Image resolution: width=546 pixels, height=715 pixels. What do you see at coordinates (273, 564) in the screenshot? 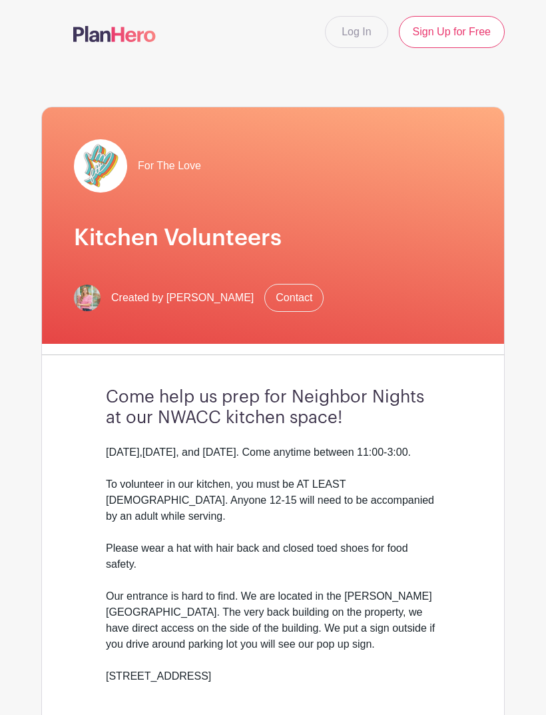
I see `div: Please wear a hat with hair back and closed toed shoes for food safety.` at bounding box center [273, 564].